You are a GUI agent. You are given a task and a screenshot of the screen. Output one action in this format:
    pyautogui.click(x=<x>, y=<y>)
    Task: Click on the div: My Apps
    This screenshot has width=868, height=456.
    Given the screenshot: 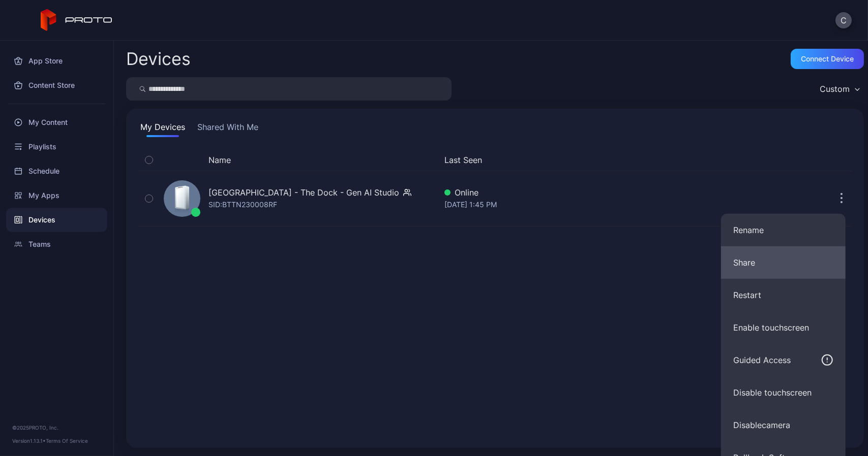 What is the action you would take?
    pyautogui.click(x=57, y=195)
    